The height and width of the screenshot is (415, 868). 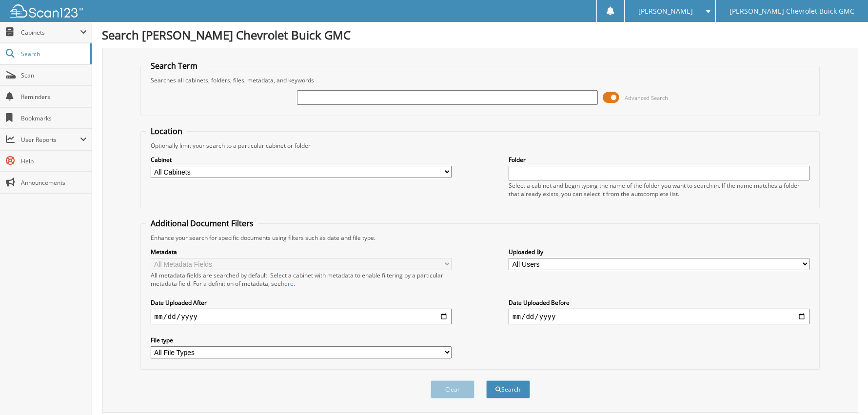 I want to click on label: Date Uploaded After, so click(x=301, y=302).